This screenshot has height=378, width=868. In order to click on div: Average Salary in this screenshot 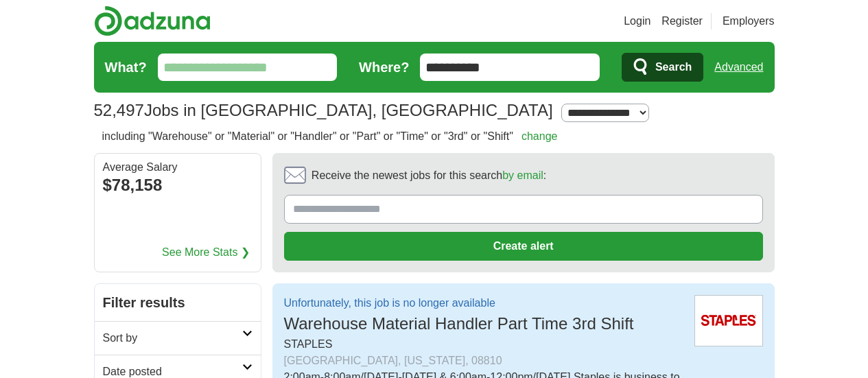, I will do `click(178, 168)`.